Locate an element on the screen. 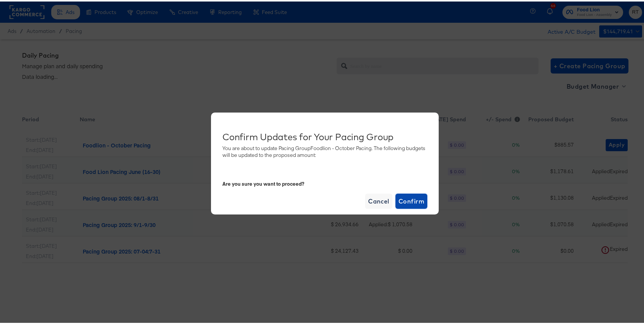 This screenshot has width=644, height=324. div: You are about to update Pacing Group Foodlion - October Pacing . The following budgets will be up... is located at coordinates (325, 156).